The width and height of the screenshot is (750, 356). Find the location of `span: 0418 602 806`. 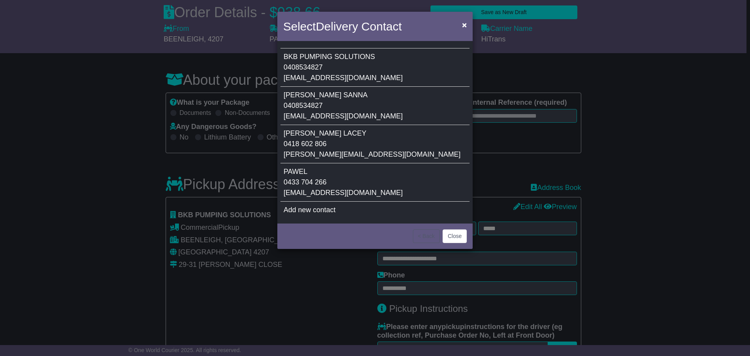

span: 0418 602 806 is located at coordinates (305, 144).